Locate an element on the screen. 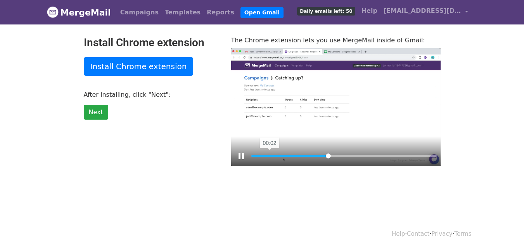 Image resolution: width=524 pixels, height=249 pixels. a: Terms is located at coordinates (463, 233).